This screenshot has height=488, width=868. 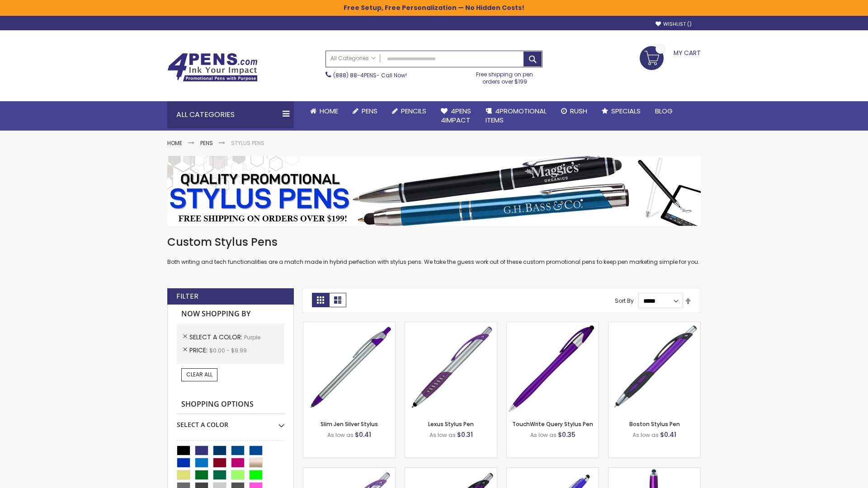 I want to click on a: All Categories, so click(x=353, y=58).